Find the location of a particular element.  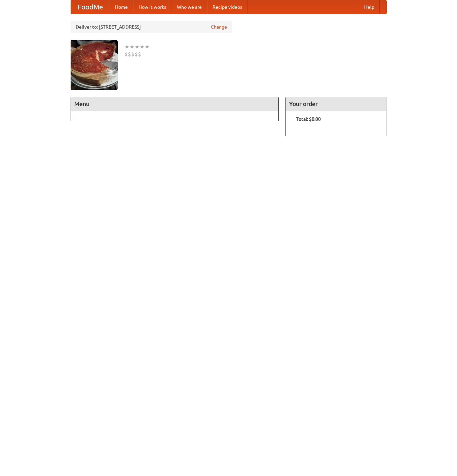

a: Change is located at coordinates (219, 27).